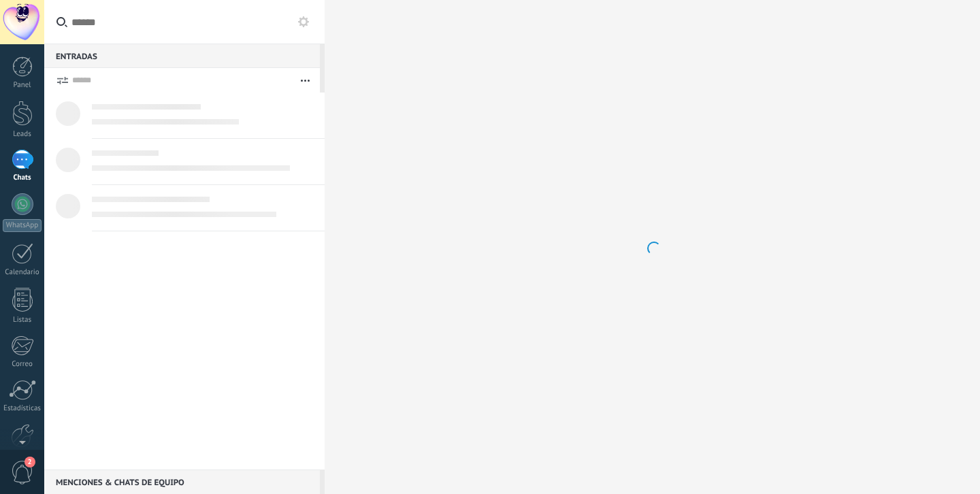  What do you see at coordinates (22, 320) in the screenshot?
I see `div: Listas` at bounding box center [22, 320].